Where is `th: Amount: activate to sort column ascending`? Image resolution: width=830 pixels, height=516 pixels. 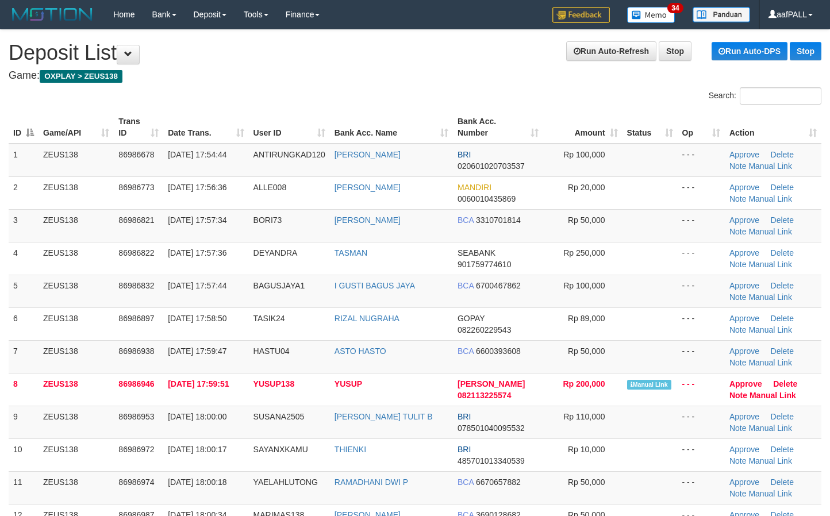
th: Amount: activate to sort column ascending is located at coordinates (582, 127).